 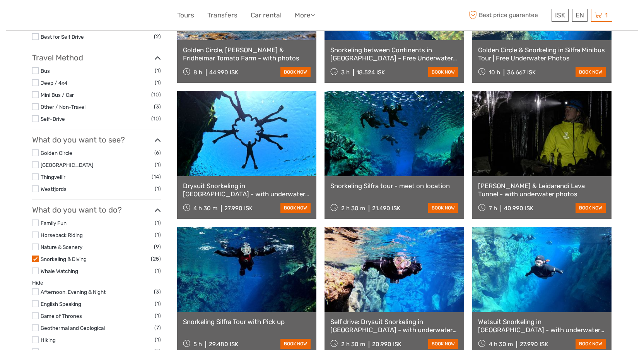 I want to click on div: 21.490 ISK, so click(x=386, y=208).